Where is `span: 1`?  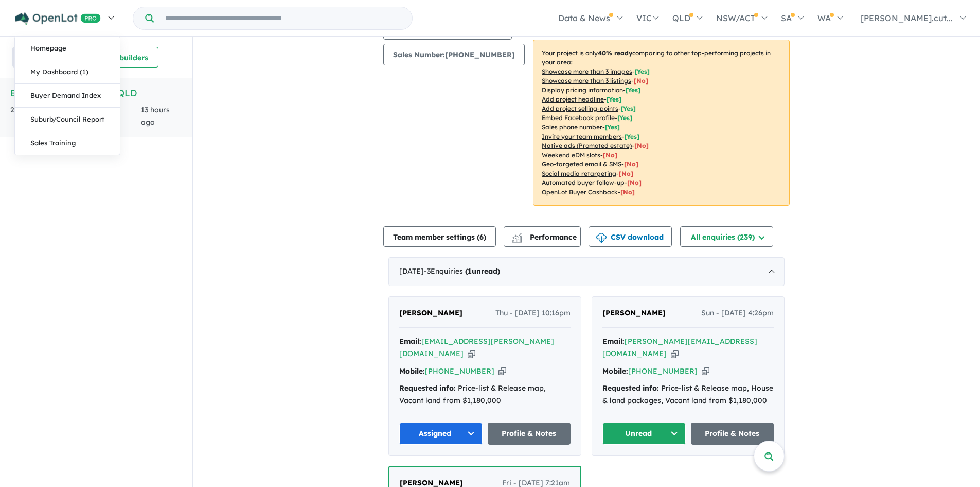
span: 1 is located at coordinates (470, 271).